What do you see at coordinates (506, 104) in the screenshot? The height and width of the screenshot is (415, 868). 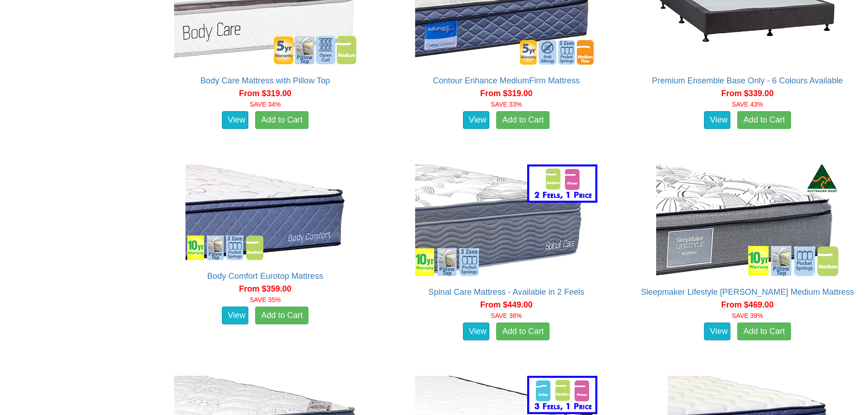 I see `font: SAVE 33%` at bounding box center [506, 104].